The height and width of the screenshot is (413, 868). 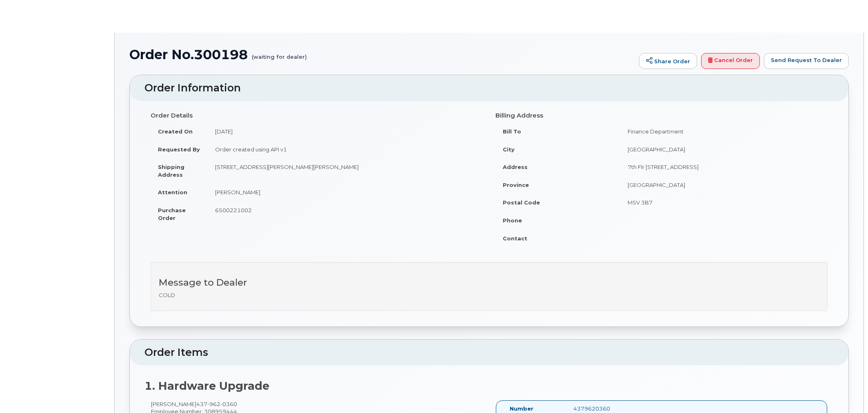 What do you see at coordinates (521, 203) in the screenshot?
I see `strong: Postal Code` at bounding box center [521, 203].